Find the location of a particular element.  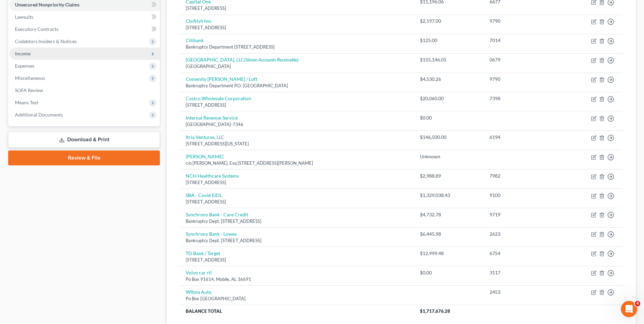

a: Synchrony Bank - Care Credit is located at coordinates (217, 214).